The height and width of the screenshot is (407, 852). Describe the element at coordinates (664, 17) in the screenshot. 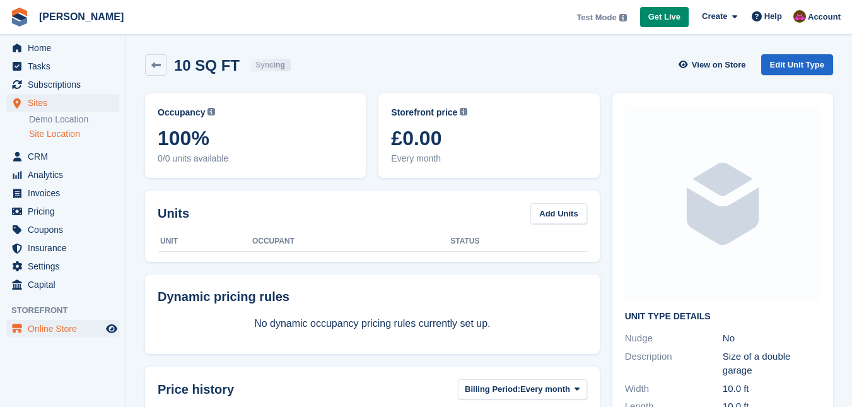

I see `span: Get Live` at that location.